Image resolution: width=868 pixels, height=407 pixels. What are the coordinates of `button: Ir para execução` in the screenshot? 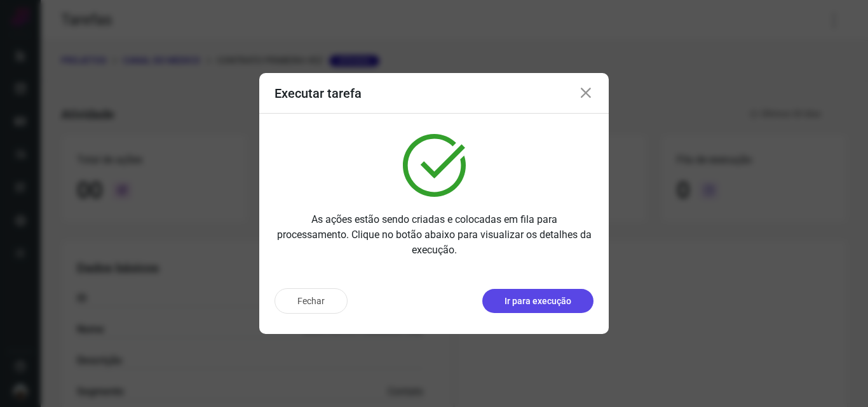 It's located at (537, 301).